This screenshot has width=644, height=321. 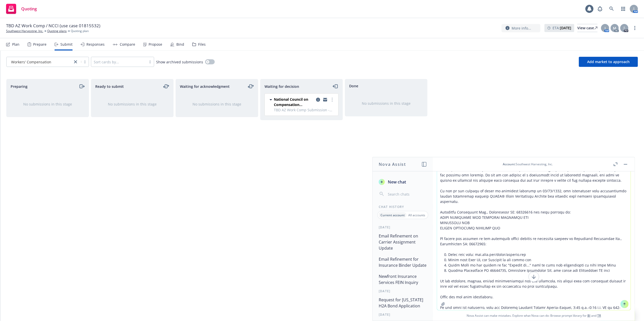 I want to click on div: Compare, so click(x=127, y=45).